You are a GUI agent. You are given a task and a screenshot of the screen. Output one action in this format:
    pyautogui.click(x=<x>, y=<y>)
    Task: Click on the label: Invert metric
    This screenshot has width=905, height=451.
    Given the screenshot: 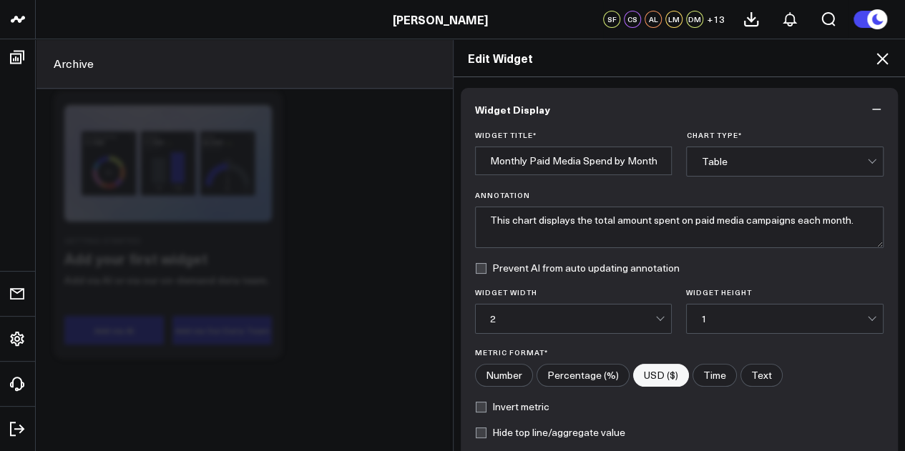 What is the action you would take?
    pyautogui.click(x=512, y=407)
    